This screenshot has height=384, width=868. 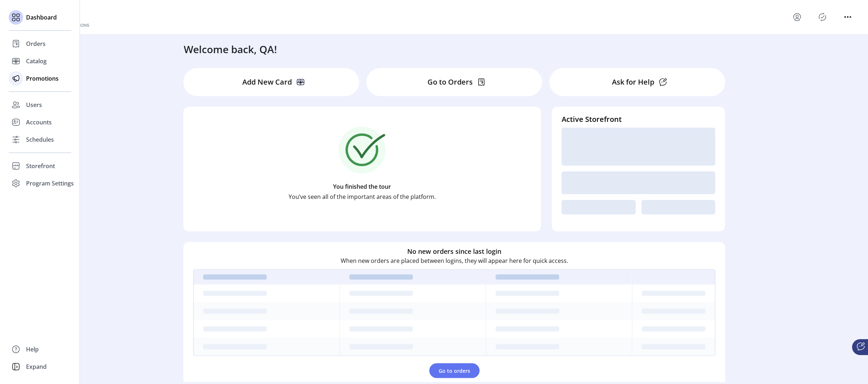 I want to click on span: Accounts, so click(x=38, y=123).